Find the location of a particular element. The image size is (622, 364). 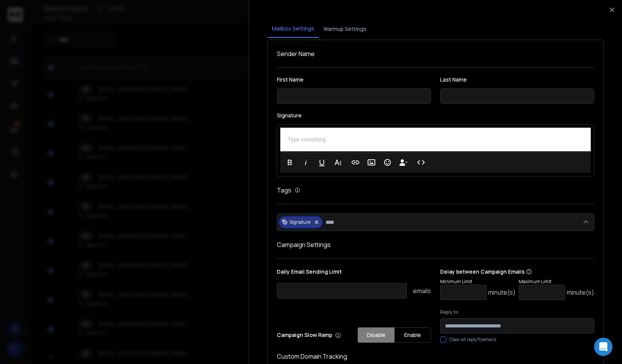

button: Insert Link (⌘K) is located at coordinates (356, 163).